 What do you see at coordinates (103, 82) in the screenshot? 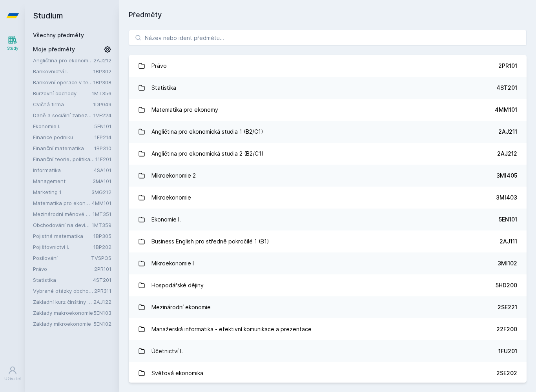
I see `a: 1BP308` at bounding box center [103, 82].